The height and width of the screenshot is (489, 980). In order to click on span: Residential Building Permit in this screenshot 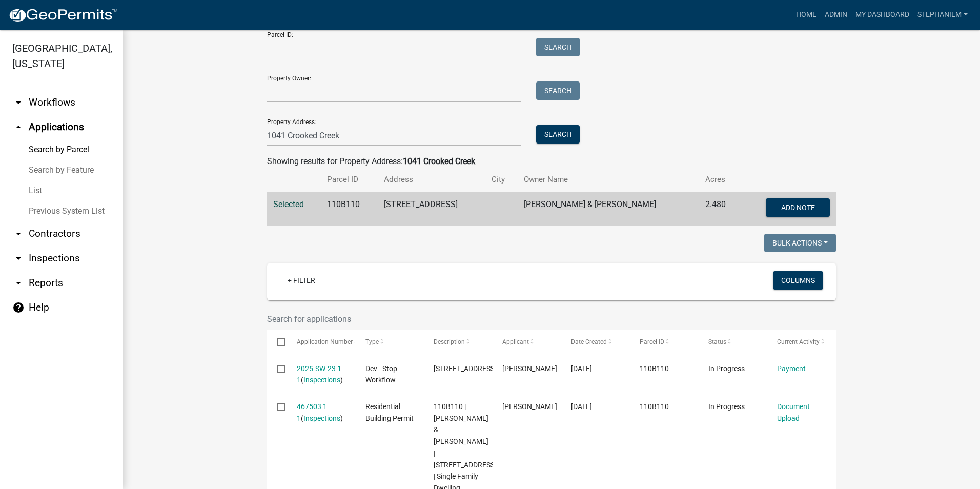, I will do `click(390, 412)`.